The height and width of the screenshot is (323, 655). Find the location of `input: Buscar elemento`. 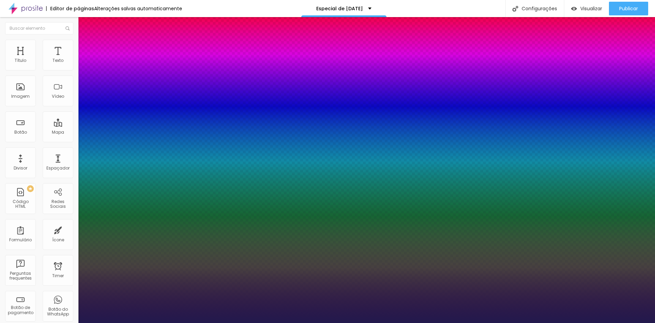

input: Buscar elemento is located at coordinates (39, 28).